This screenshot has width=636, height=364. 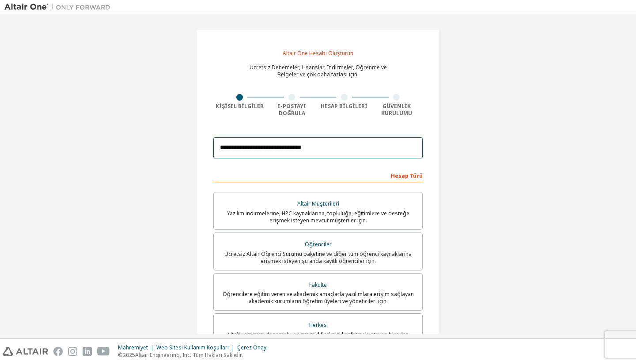 What do you see at coordinates (133, 348) in the screenshot?
I see `font: Mahremiyet` at bounding box center [133, 348].